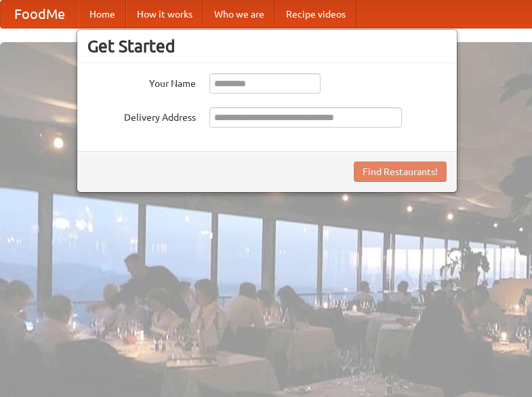  I want to click on h3: Get Started, so click(267, 46).